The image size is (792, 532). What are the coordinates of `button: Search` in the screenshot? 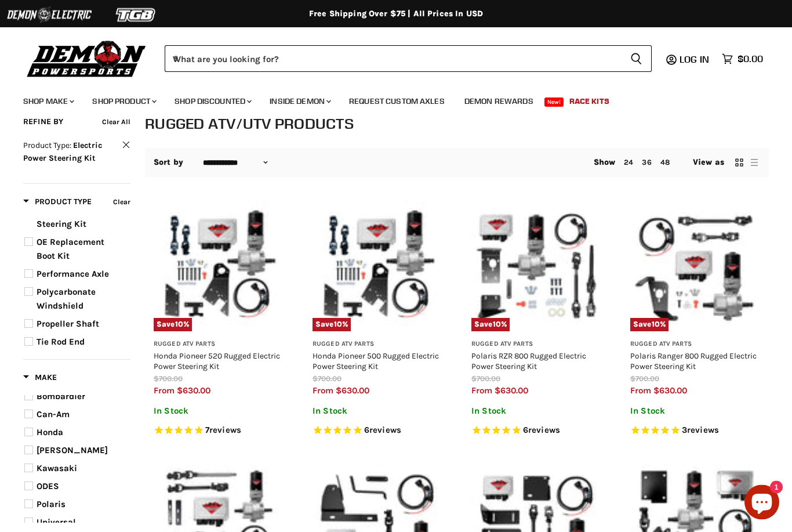 It's located at (636, 58).